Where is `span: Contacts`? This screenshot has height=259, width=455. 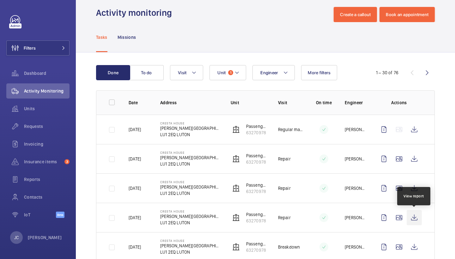 span: Contacts is located at coordinates (47, 197).